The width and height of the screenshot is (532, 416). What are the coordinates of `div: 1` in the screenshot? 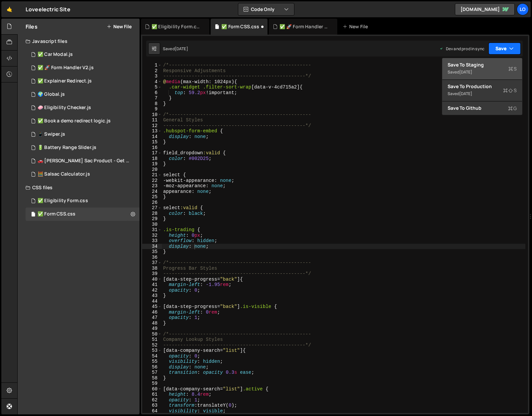 It's located at (152, 65).